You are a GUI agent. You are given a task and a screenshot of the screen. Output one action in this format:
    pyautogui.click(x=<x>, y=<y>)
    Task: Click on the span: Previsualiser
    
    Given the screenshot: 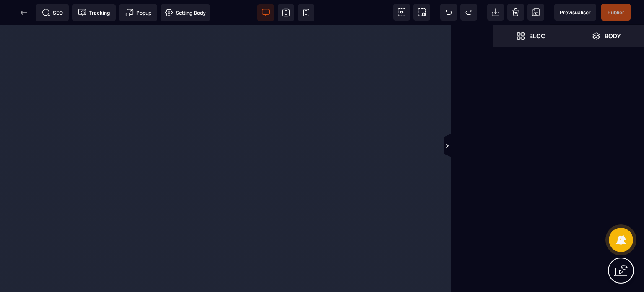 What is the action you would take?
    pyautogui.click(x=575, y=12)
    